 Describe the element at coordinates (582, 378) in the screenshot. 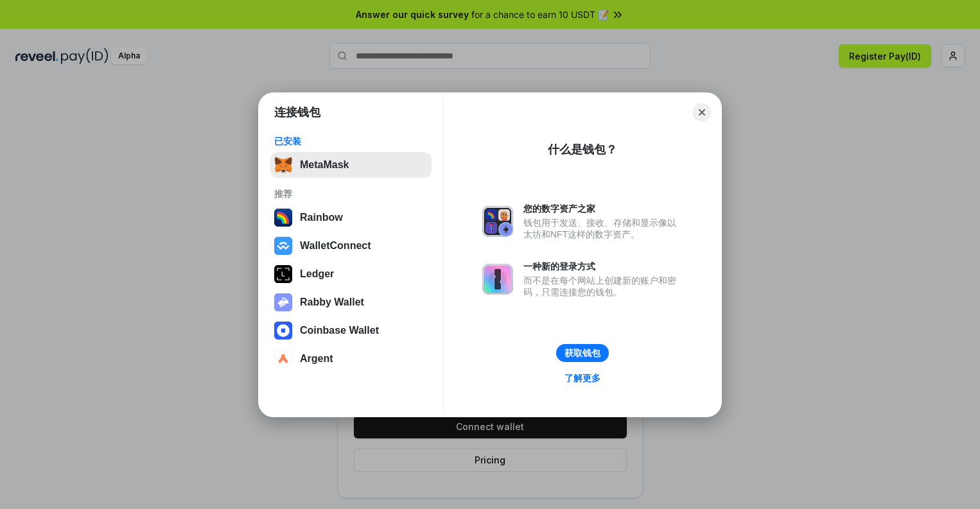

I see `a: 了解更多` at that location.